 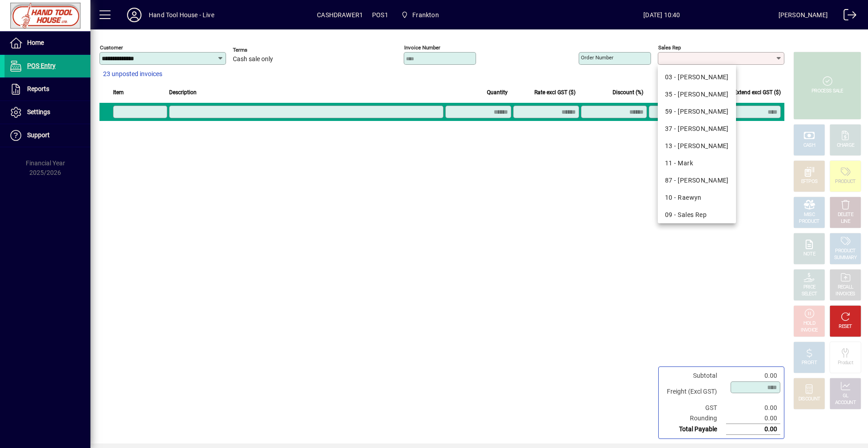 What do you see at coordinates (135, 15) in the screenshot?
I see `button: Profile` at bounding box center [135, 15].